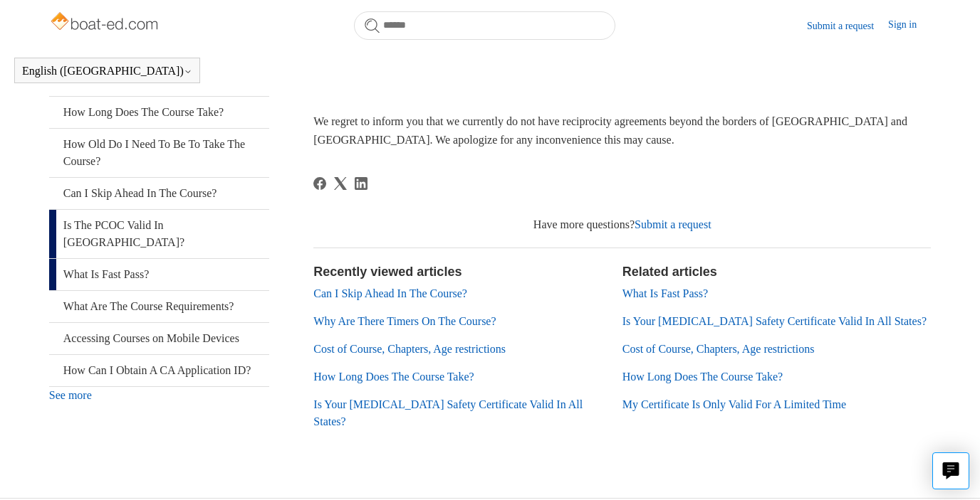  What do you see at coordinates (340, 184) in the screenshot?
I see `svg: Share this page on X Corp` at bounding box center [340, 184].